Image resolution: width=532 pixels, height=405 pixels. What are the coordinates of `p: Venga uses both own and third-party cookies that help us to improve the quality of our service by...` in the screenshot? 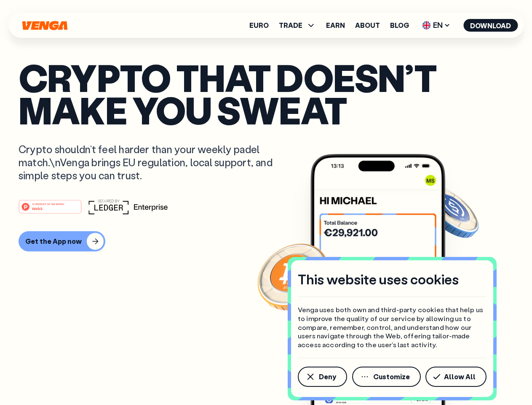 It's located at (392, 327).